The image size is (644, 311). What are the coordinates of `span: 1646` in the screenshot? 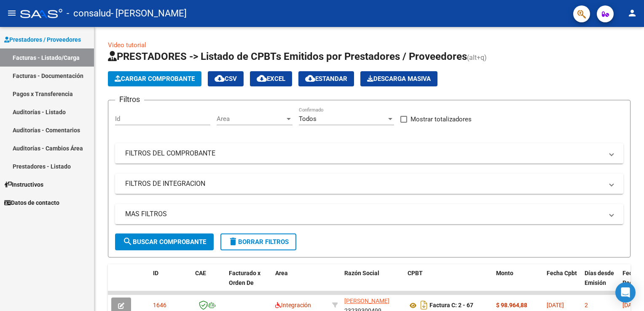 It's located at (160, 305).